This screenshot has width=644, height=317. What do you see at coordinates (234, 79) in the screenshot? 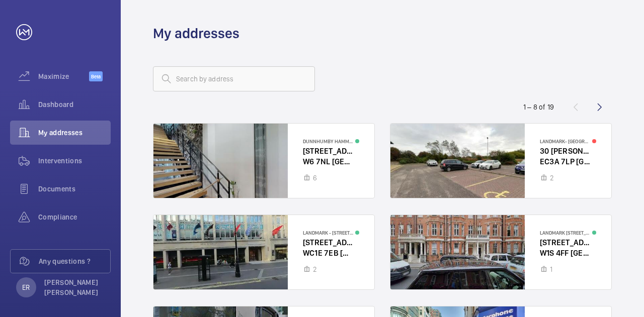
I see `input: Search by address` at bounding box center [234, 79].